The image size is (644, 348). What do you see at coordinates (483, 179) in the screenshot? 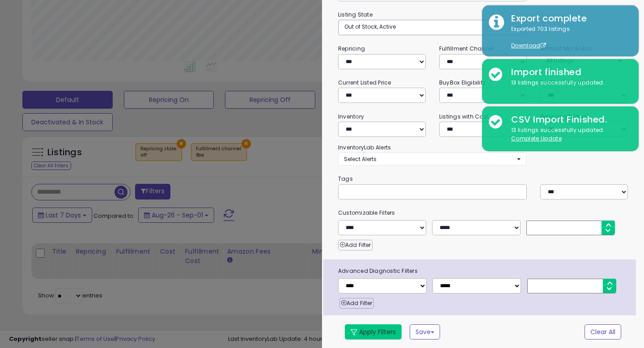
I see `small: Tags` at bounding box center [483, 179].